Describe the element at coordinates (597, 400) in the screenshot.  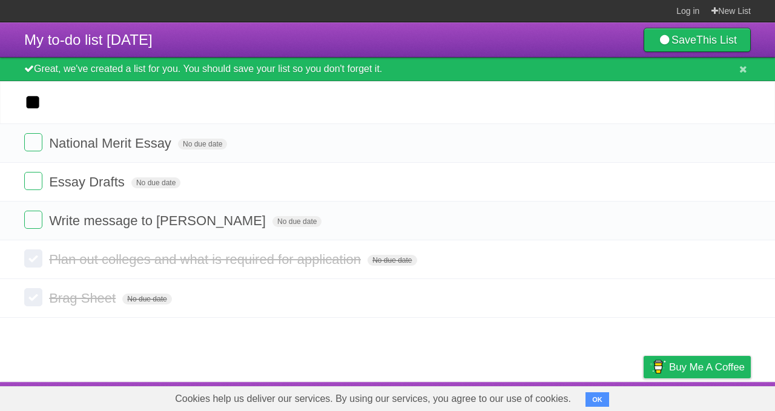
I see `button: OK` at that location.